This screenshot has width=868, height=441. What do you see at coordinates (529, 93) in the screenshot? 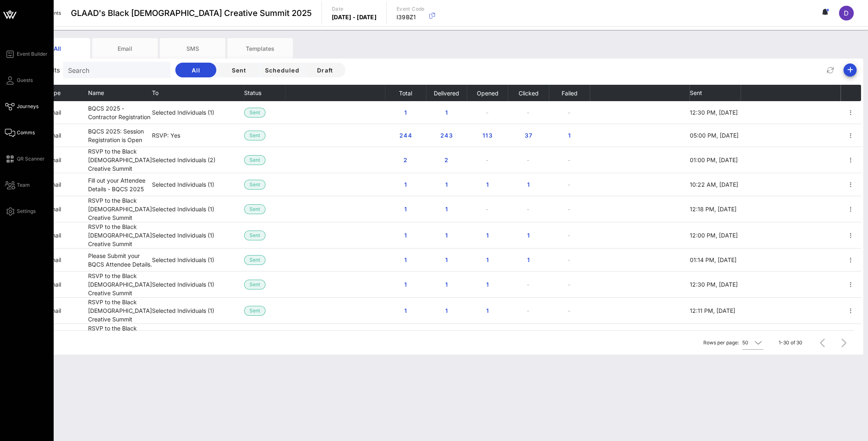
I see `span: Clicked` at bounding box center [529, 93].